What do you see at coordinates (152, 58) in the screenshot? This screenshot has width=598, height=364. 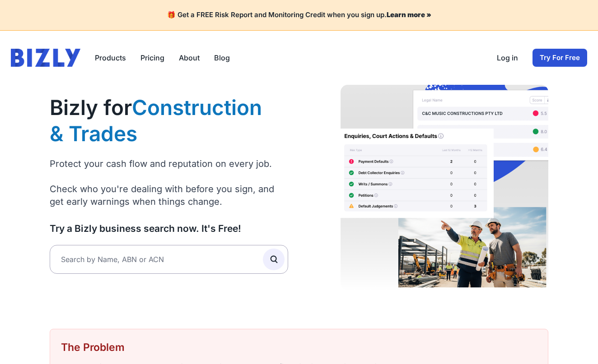 I see `a: Pricing` at bounding box center [152, 58].